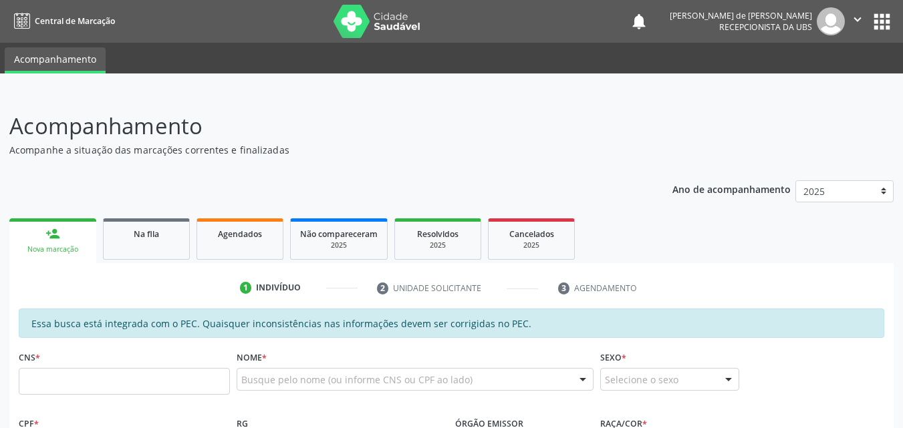 Image resolution: width=903 pixels, height=428 pixels. Describe the element at coordinates (251, 357) in the screenshot. I see `label: Nome` at that location.